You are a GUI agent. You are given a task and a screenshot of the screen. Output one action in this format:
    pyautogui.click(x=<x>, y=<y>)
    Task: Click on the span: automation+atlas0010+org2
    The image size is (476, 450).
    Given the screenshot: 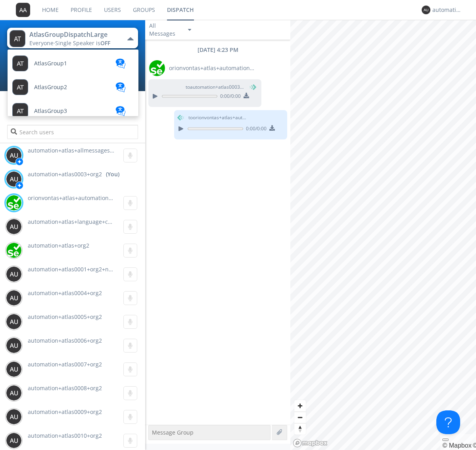 What is the action you would take?
    pyautogui.click(x=64, y=435)
    